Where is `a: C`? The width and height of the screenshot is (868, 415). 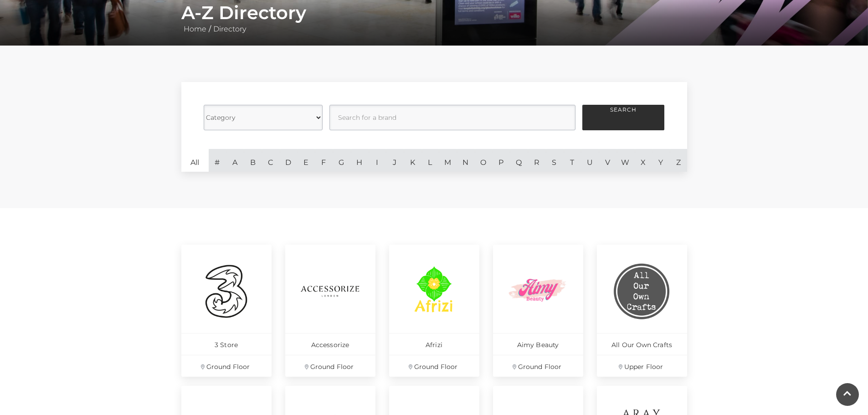 a: C is located at coordinates (270, 160).